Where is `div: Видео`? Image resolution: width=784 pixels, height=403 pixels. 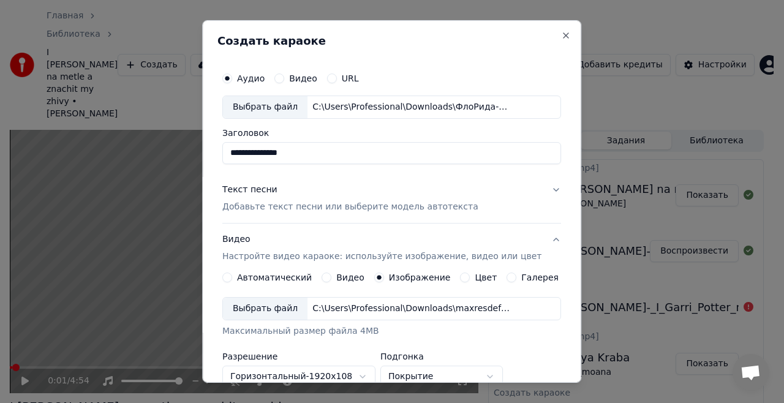 div: Видео is located at coordinates (381, 248).